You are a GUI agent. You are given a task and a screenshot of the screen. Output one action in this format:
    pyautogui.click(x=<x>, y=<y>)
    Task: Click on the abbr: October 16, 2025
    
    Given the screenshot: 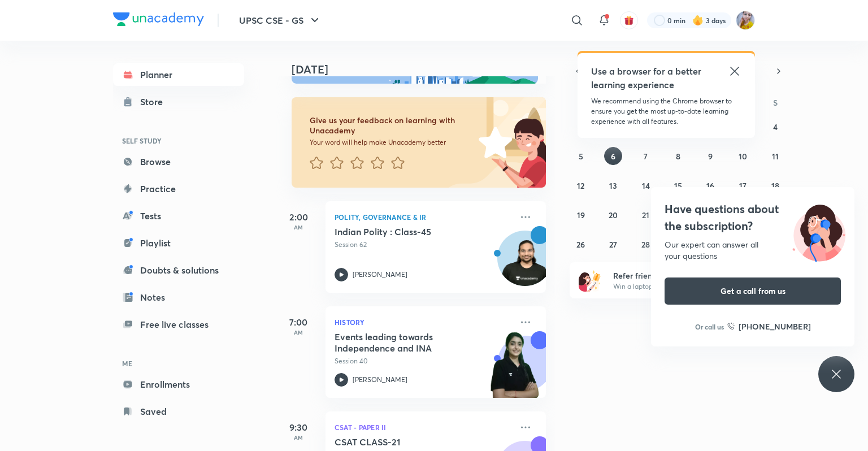 What is the action you would take?
    pyautogui.click(x=711, y=185)
    